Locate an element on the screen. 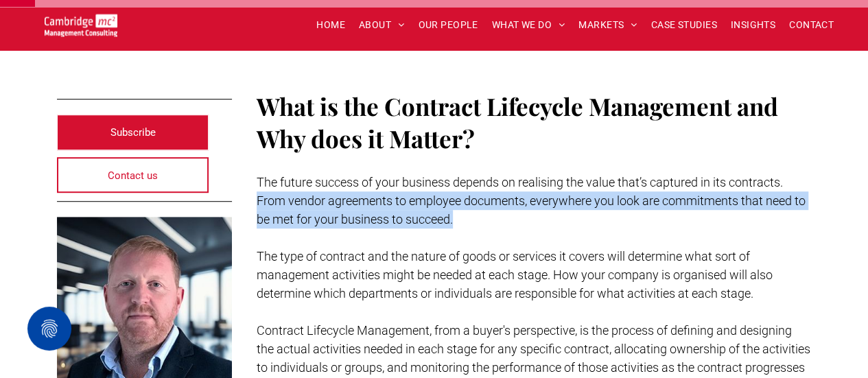 The image size is (868, 378). span: What is the Contract Lifecycle Management and Why does it Matter? is located at coordinates (518, 122).